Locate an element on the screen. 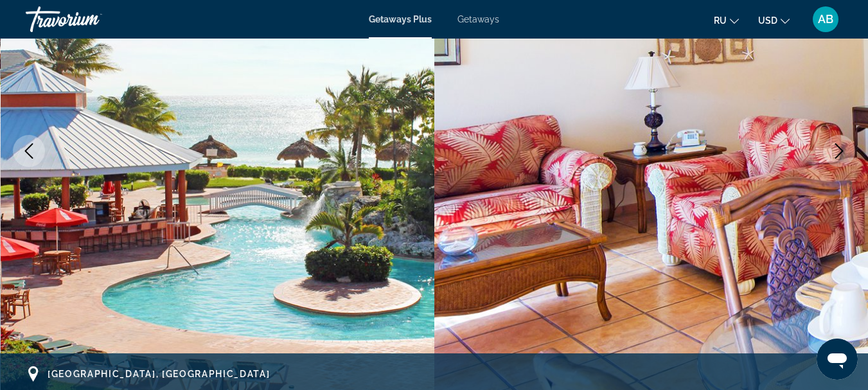 The image size is (868, 390). button: User Menu is located at coordinates (825, 19).